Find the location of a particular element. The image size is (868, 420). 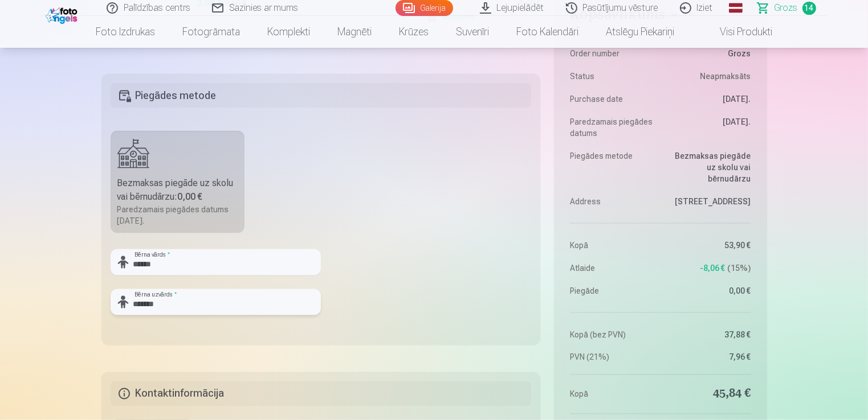

img: /fa1 is located at coordinates (62, 14).